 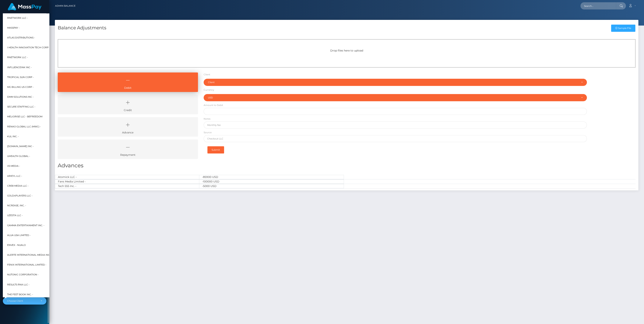 What do you see at coordinates (207, 119) in the screenshot?
I see `label: Notes` at bounding box center [207, 119].